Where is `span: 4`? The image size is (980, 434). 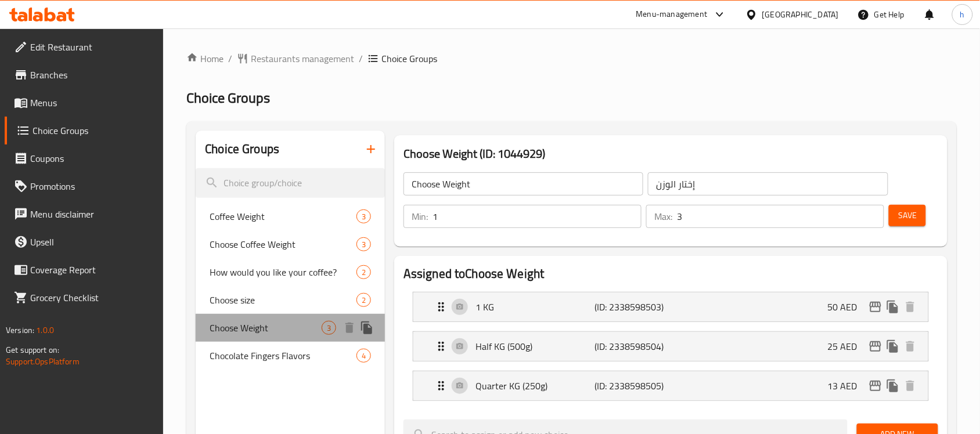
span: 4 is located at coordinates (364, 356).